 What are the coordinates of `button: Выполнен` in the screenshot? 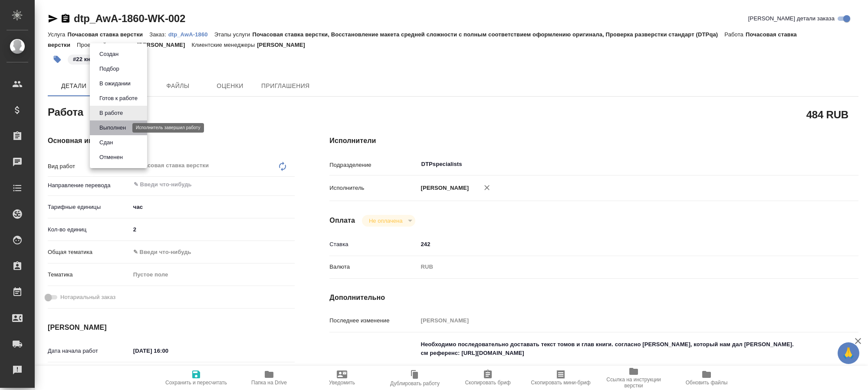 It's located at (112, 128).